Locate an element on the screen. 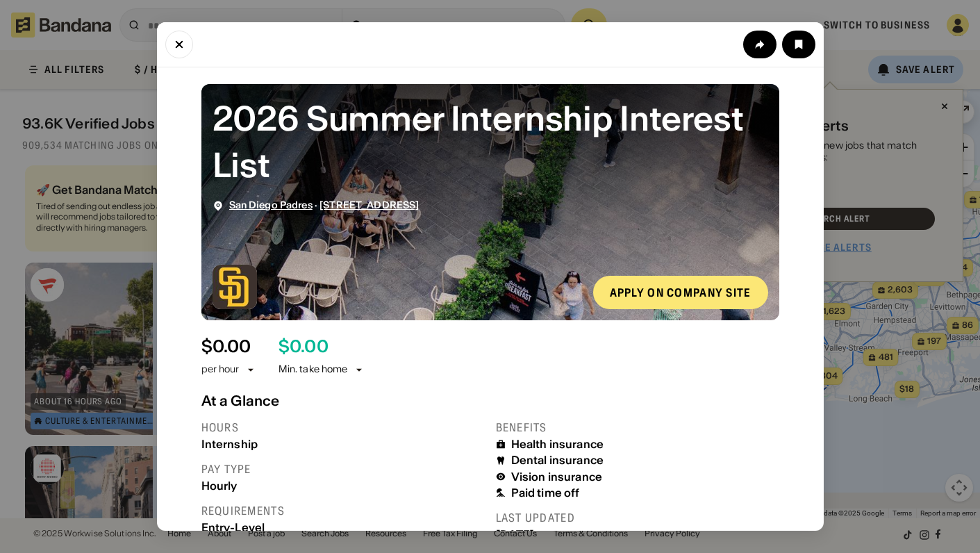 The height and width of the screenshot is (553, 980). div: Pay type is located at coordinates (343, 469).